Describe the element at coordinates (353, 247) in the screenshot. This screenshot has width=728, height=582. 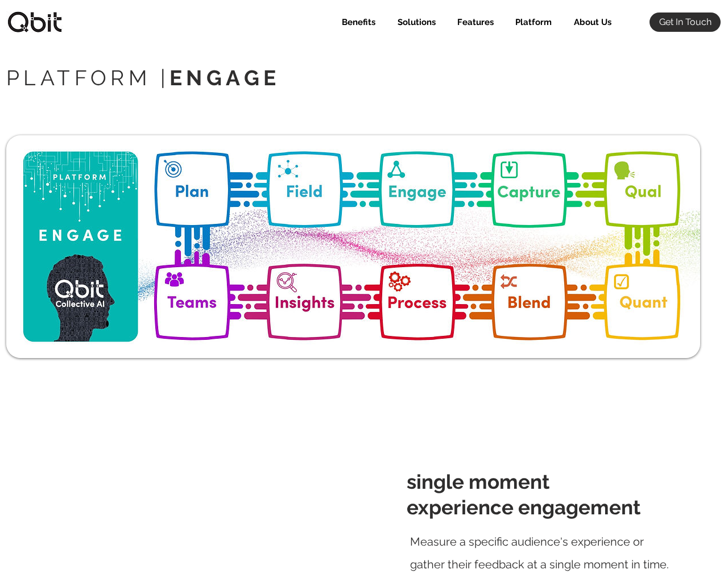
I see `img: Q_Plat_Engage.jpg` at that location.